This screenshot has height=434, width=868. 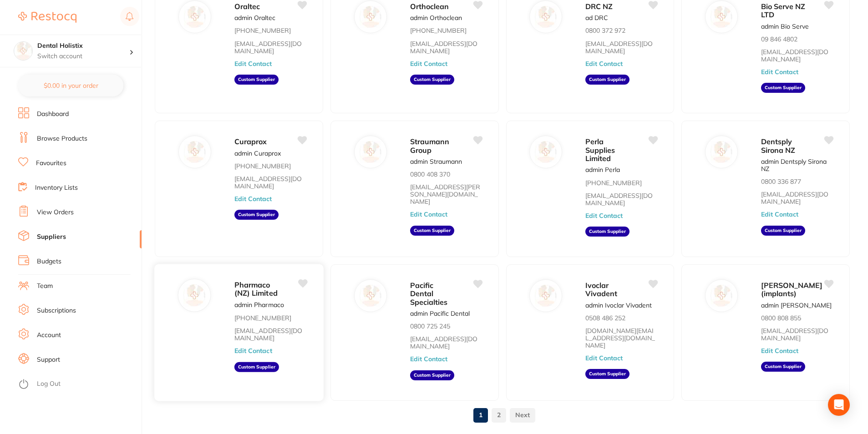 I want to click on span: Perla Supplies Limited, so click(x=600, y=150).